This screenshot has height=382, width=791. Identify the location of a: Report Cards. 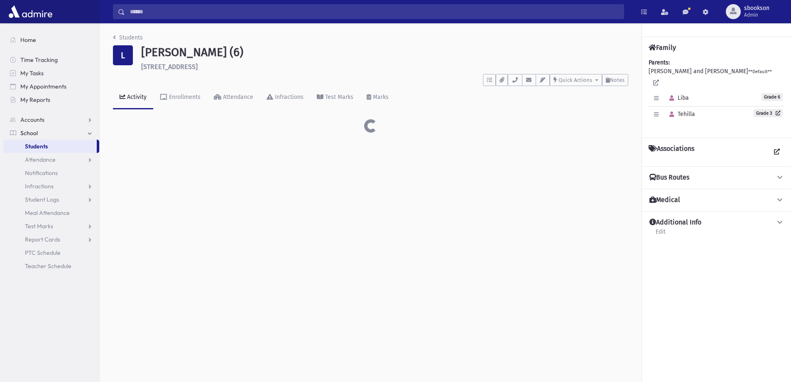
(51, 239).